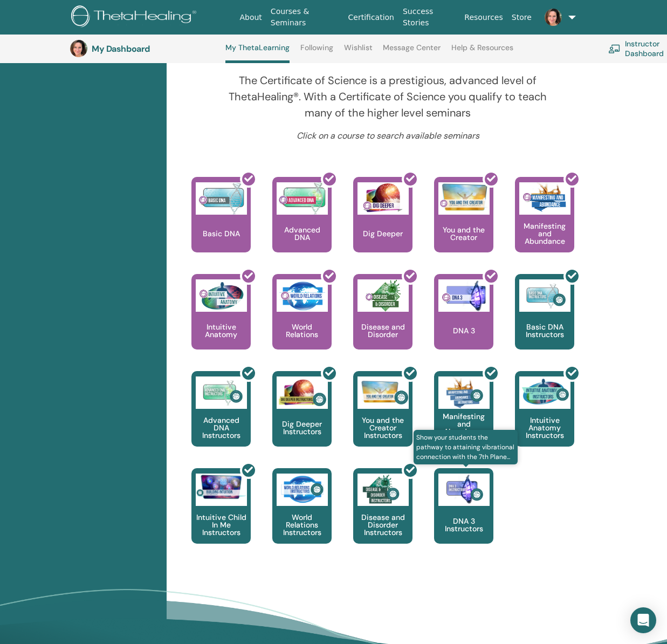 The image size is (667, 644). I want to click on a: Courses & Seminars, so click(305, 17).